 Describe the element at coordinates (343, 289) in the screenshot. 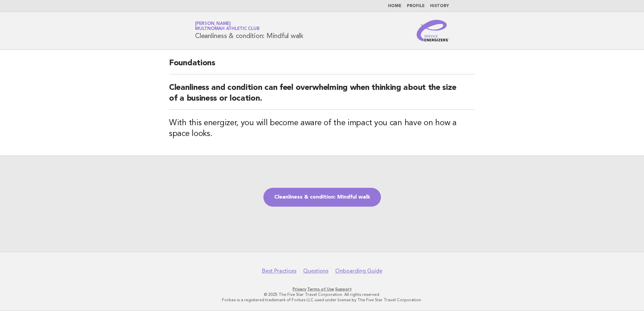

I see `a: Support` at that location.